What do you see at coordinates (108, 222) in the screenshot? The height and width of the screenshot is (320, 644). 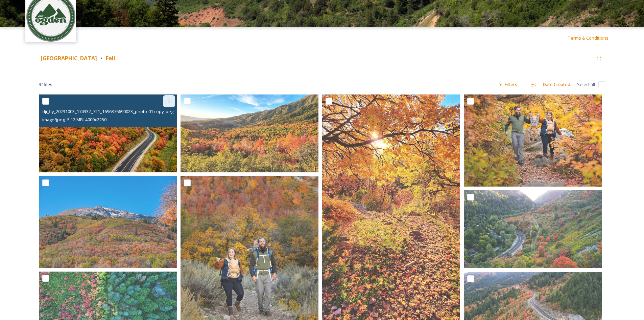 I see `img: WID_1018.jpg` at bounding box center [108, 222].